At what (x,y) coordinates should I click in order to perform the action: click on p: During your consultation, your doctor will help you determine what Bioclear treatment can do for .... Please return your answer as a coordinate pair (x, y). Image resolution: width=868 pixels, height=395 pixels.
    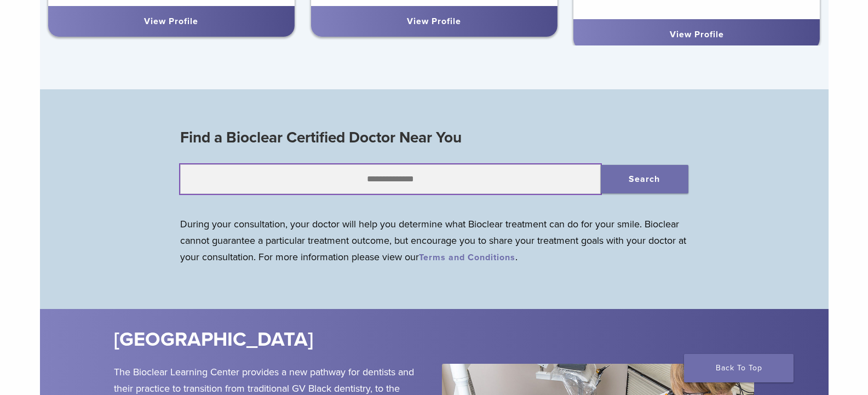
    Looking at the image, I should click on (434, 240).